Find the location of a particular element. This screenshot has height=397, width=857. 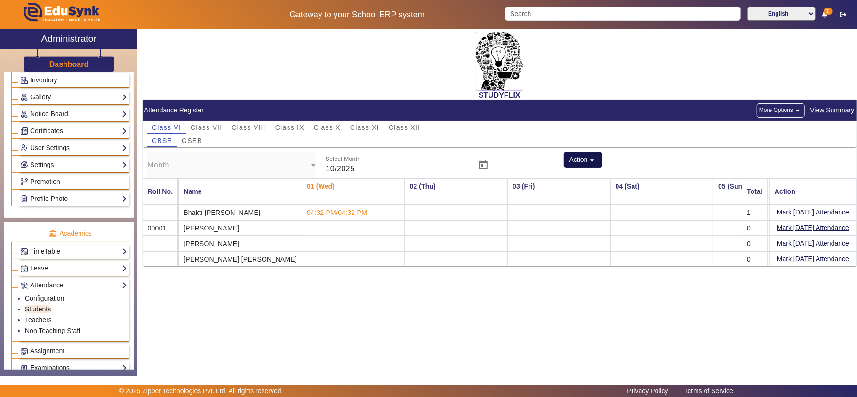

mat-header-cell: Name is located at coordinates (240, 191).